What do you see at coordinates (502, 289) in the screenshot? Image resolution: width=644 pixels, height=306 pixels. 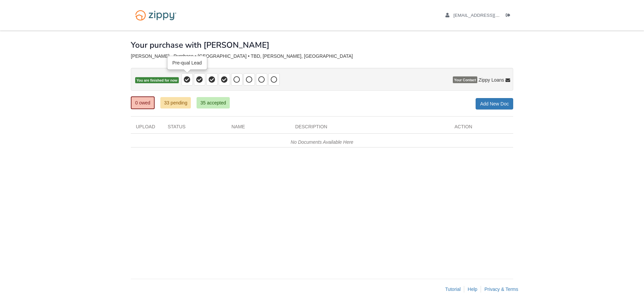 I see `a: Privacy & Terms` at bounding box center [502, 289].